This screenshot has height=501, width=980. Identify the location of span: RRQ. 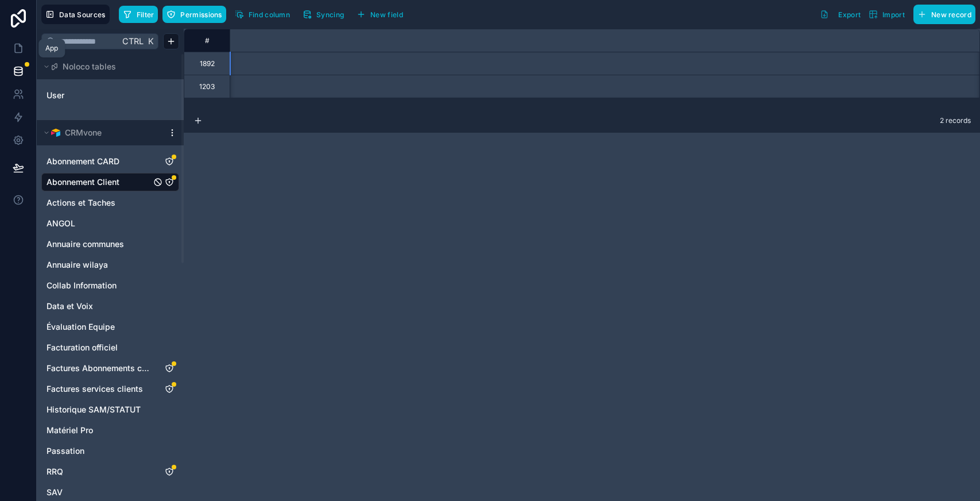
(54, 472).